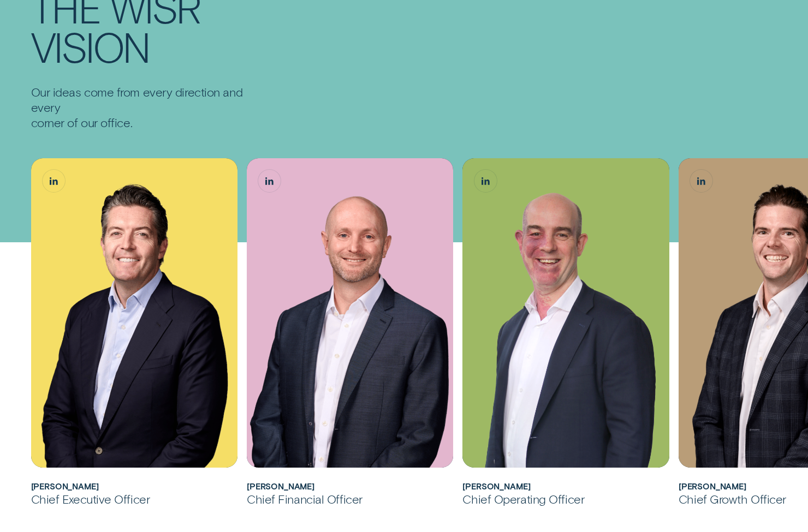 This screenshot has width=808, height=532. I want to click on div: vision, so click(90, 46).